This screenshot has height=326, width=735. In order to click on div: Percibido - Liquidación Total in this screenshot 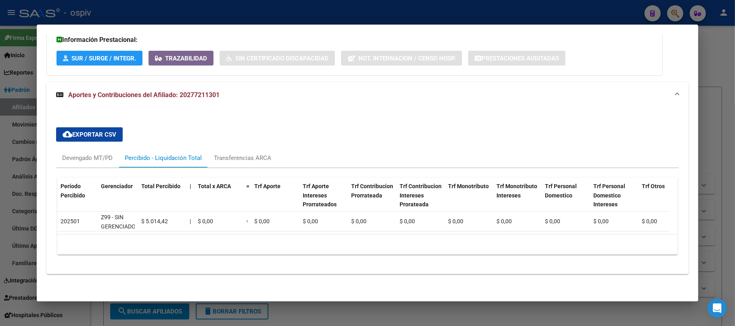, I will do `click(163, 158)`.